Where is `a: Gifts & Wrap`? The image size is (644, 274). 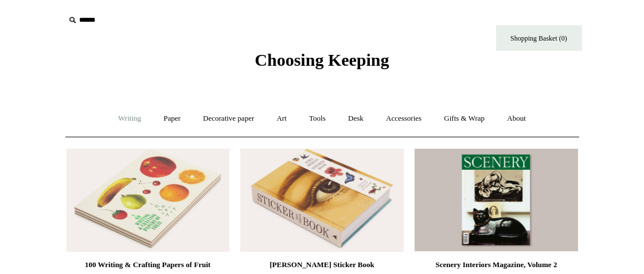
a: Gifts & Wrap is located at coordinates (464, 119).